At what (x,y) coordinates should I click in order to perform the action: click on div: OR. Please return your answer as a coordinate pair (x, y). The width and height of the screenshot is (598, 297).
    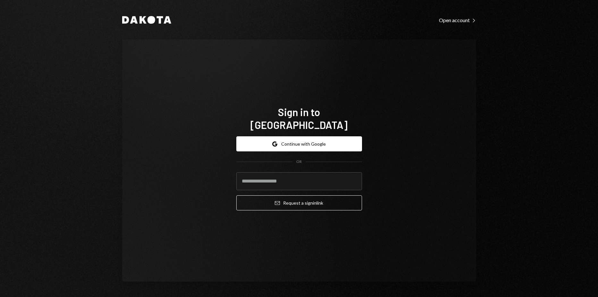
    Looking at the image, I should click on (299, 162).